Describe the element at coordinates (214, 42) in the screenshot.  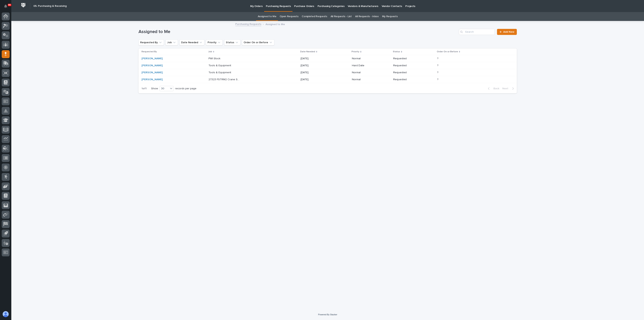
I see `button: Priority` at that location.